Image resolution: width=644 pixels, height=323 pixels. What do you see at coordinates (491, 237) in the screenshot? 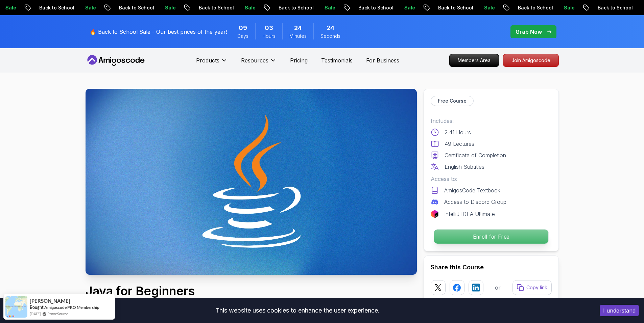
I see `p: Enroll for Free` at bounding box center [491, 237].